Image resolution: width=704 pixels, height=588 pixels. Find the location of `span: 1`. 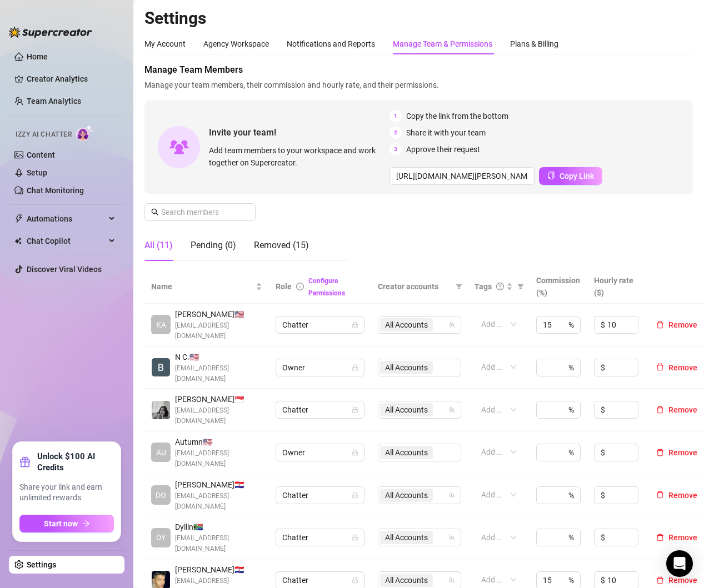

span: 1 is located at coordinates (395, 116).